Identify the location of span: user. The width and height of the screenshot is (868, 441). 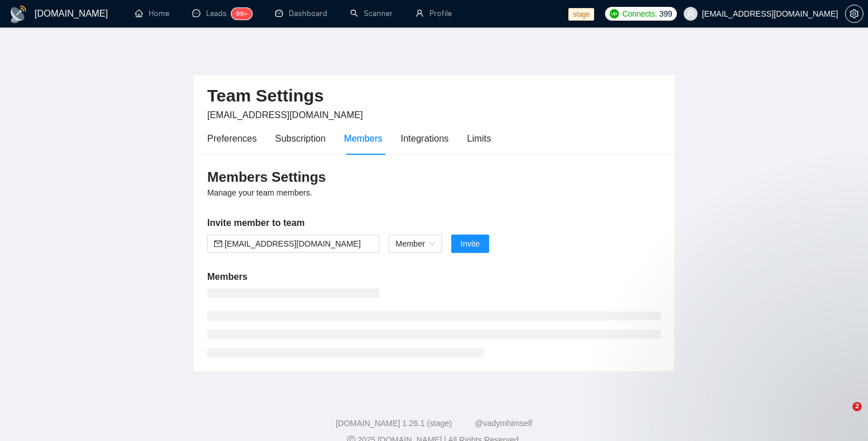
(690, 14).